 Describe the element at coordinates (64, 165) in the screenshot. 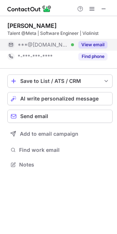

I see `span: Notes` at that location.